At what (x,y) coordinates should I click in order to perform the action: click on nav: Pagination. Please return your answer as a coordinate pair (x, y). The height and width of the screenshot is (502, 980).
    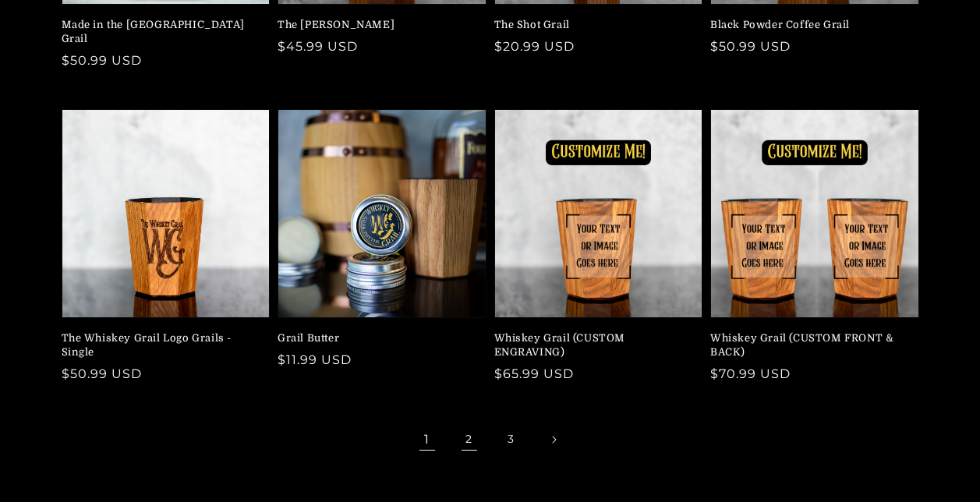
    Looking at the image, I should click on (490, 440).